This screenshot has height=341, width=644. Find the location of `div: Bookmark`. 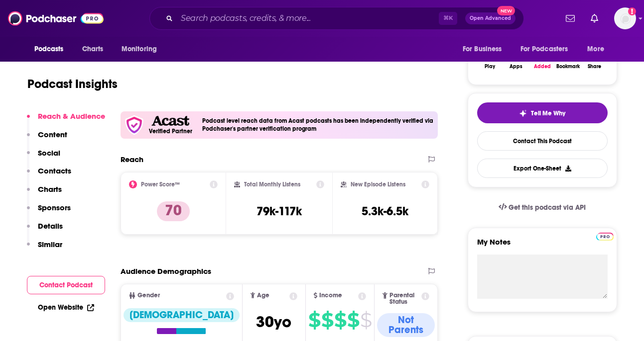

div: Bookmark is located at coordinates (568, 66).